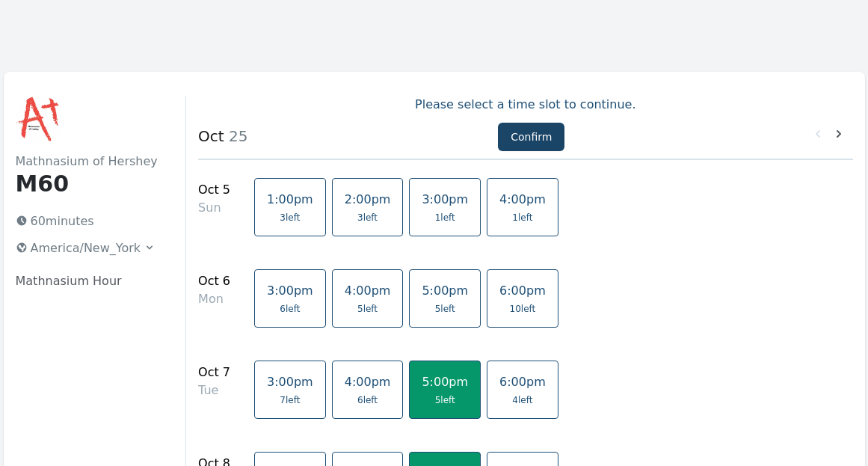  What do you see at coordinates (213, 372) in the screenshot?
I see `div: Oct 7` at bounding box center [213, 372].